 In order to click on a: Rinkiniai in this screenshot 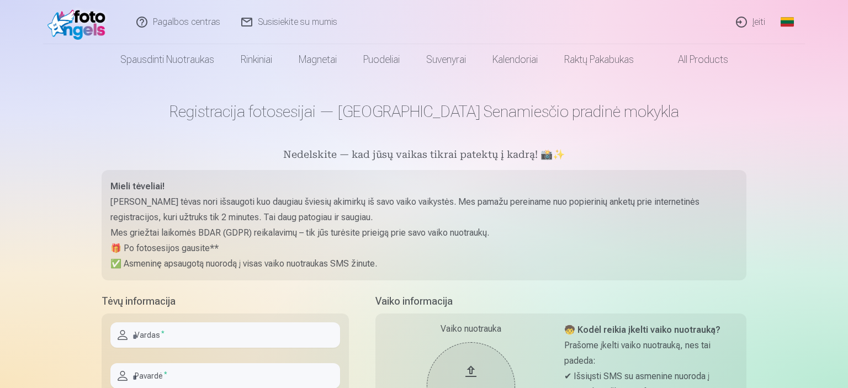, I will do `click(256, 60)`.